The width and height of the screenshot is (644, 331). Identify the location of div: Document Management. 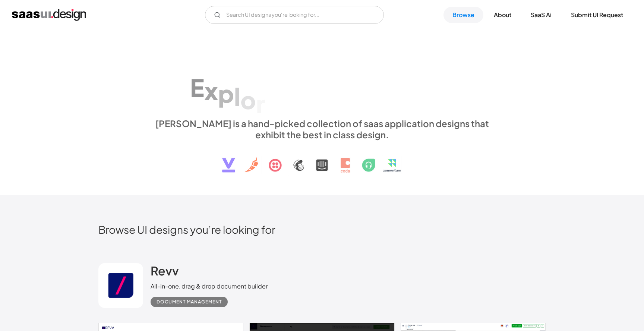
(189, 302).